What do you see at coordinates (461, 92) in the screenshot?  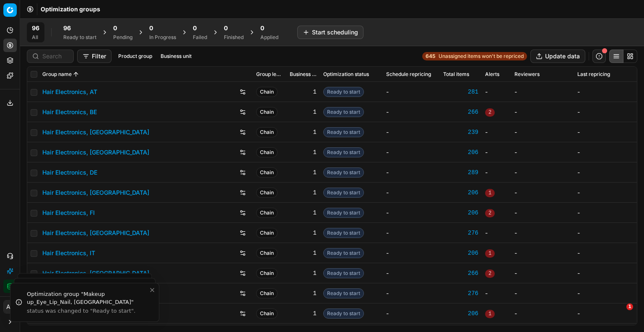 I see `div: 281` at bounding box center [461, 92].